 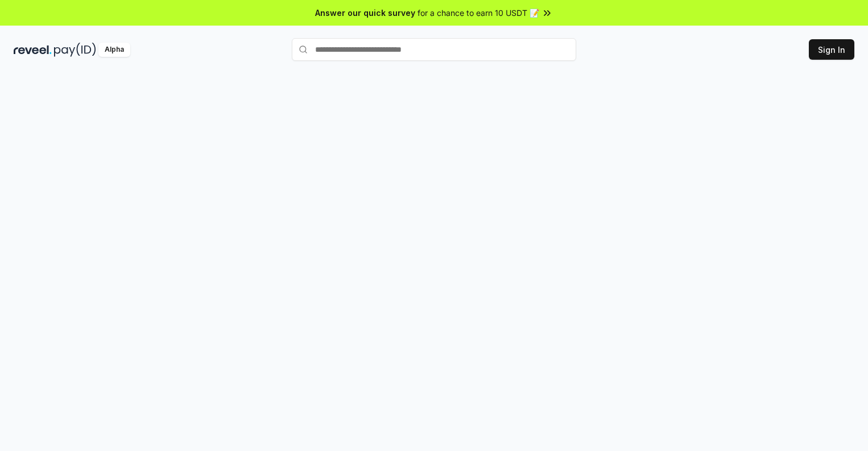 I want to click on span: Answer our quick survey, so click(x=366, y=13).